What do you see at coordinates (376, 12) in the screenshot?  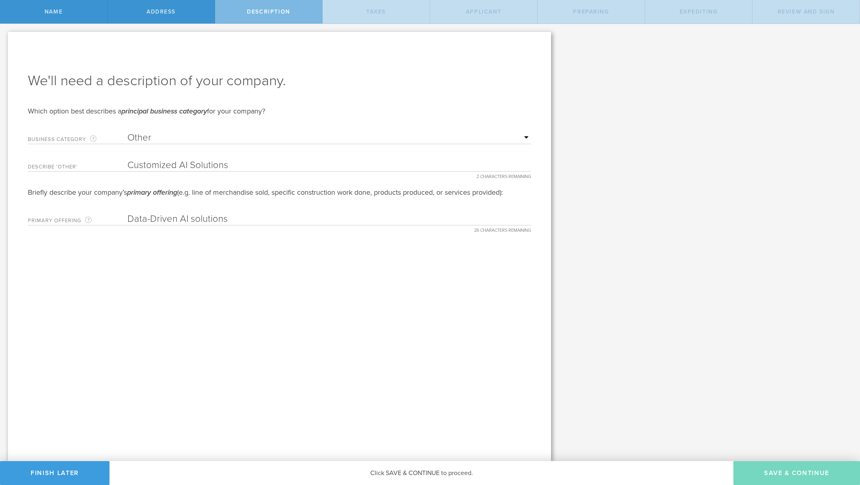 I see `span: Taxes` at bounding box center [376, 12].